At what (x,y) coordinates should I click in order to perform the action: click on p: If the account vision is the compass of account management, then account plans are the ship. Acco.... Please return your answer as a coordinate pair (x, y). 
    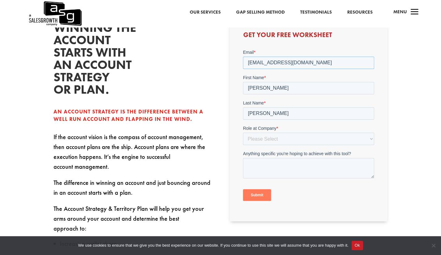
    Looking at the image, I should click on (132, 155).